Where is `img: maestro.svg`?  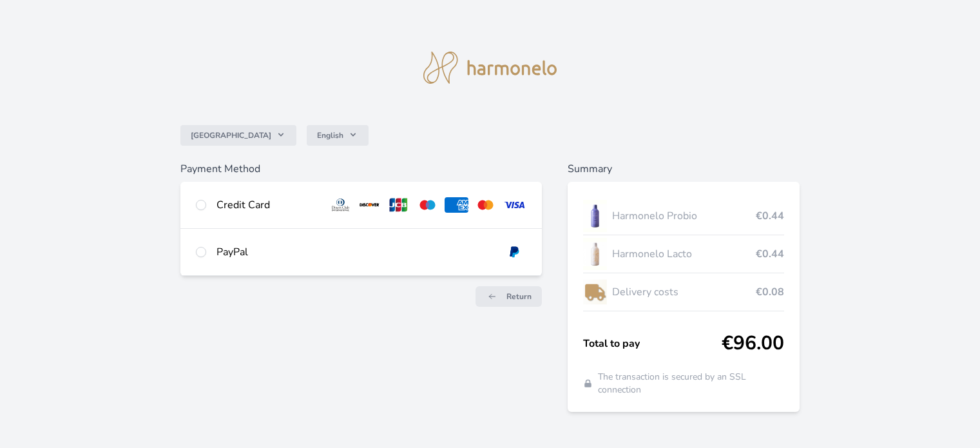
img: maestro.svg is located at coordinates (427, 205).